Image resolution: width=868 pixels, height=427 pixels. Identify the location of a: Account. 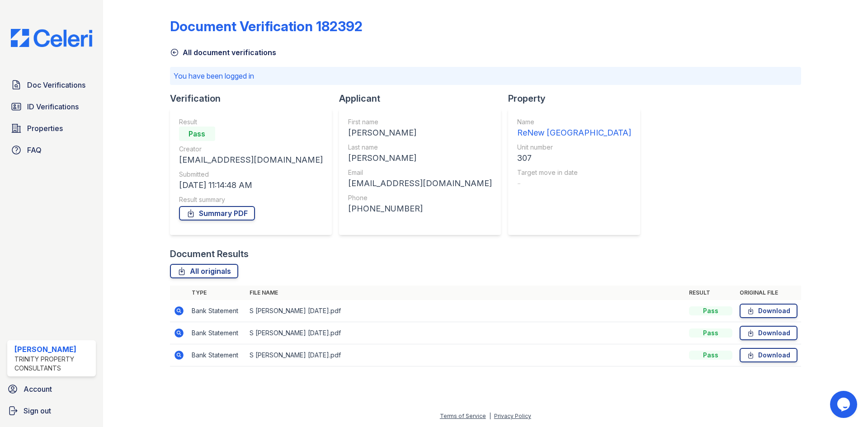
(52, 389).